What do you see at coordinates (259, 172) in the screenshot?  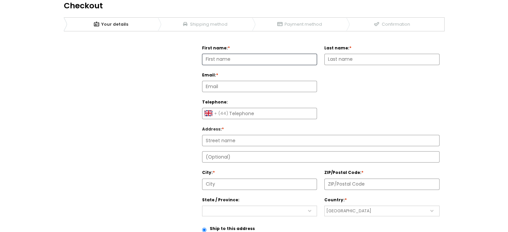 I see `label: City:` at bounding box center [259, 172].